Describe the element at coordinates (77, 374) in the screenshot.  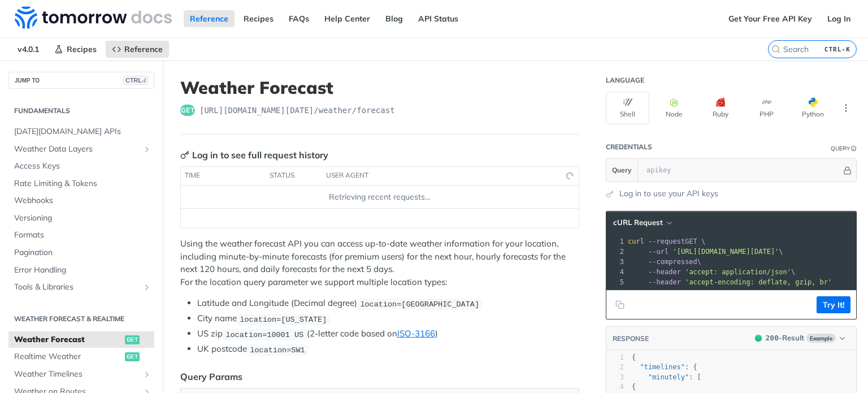
I see `span: Weather Timelines` at that location.